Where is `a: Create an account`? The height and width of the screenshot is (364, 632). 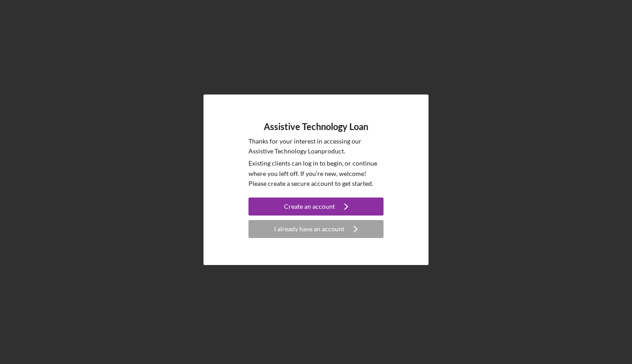 a: Create an account is located at coordinates (316, 207).